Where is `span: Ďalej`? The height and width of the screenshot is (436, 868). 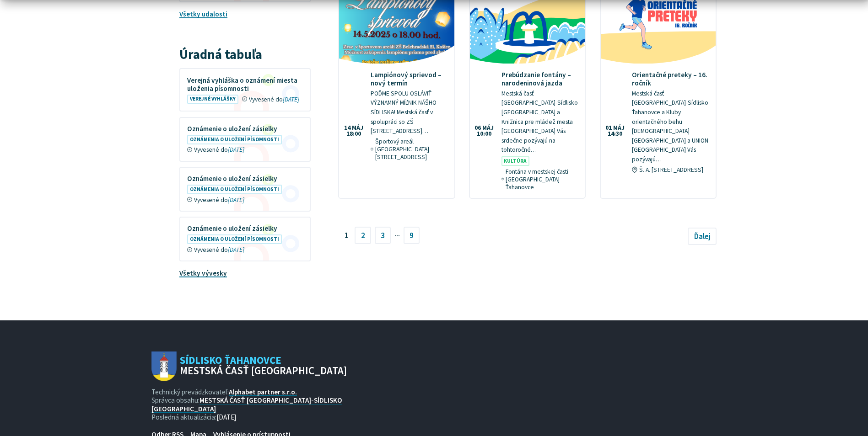 span: Ďalej is located at coordinates (702, 236).